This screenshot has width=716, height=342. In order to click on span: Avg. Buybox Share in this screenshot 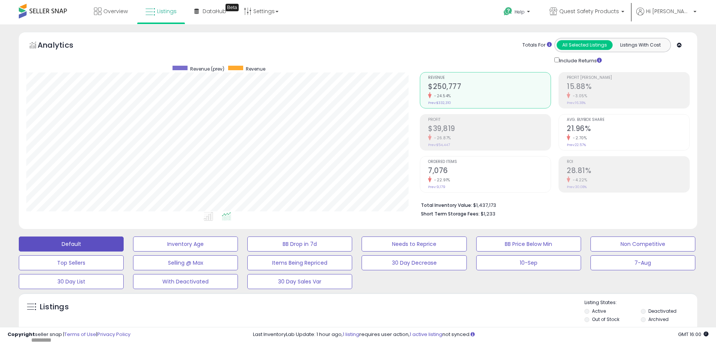, I will do `click(628, 120)`.